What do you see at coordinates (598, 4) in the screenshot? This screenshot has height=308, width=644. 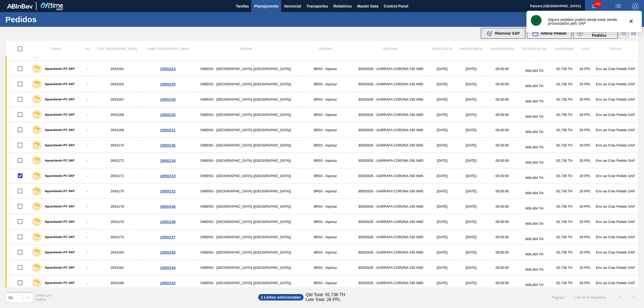 I see `span: 453` at bounding box center [598, 4].